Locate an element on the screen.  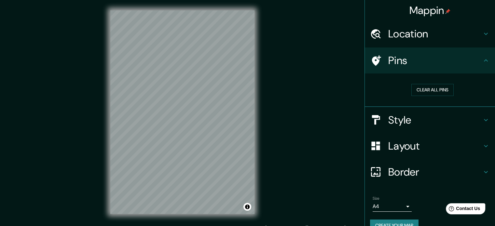
h4: Style is located at coordinates (435, 120).